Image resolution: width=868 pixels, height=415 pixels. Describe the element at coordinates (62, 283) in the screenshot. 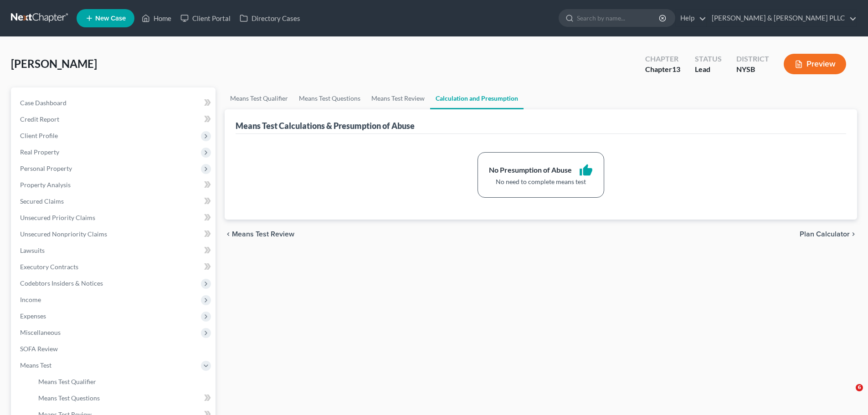

I see `span: Codebtors Insiders & Notices` at that location.